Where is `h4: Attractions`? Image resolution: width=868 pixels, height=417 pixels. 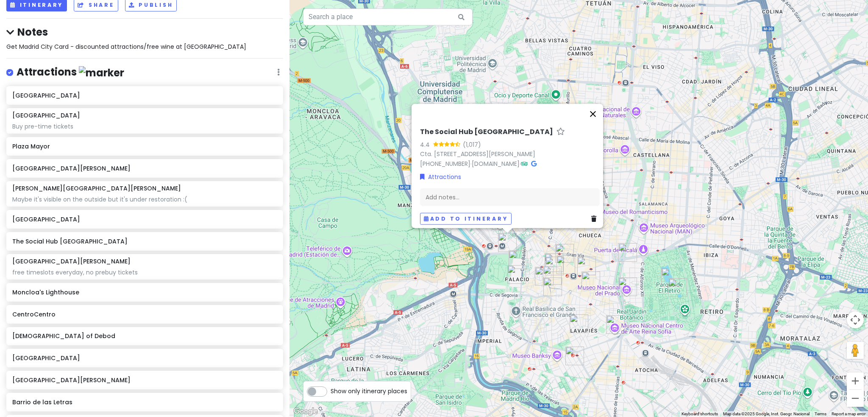 h4: Attractions is located at coordinates (70, 72).